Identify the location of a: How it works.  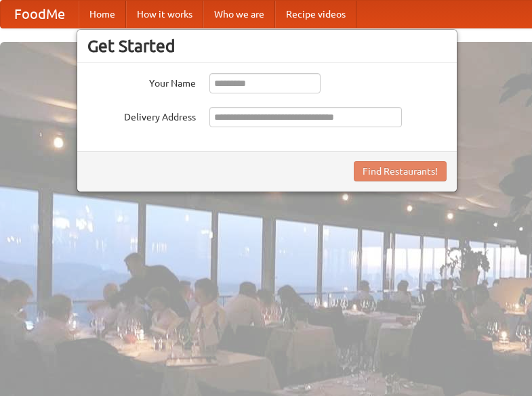
(165, 14).